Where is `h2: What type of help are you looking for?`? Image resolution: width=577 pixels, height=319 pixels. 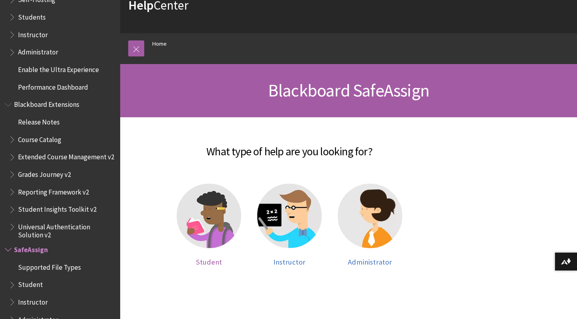
h2: What type of help are you looking for? is located at coordinates (289, 147).